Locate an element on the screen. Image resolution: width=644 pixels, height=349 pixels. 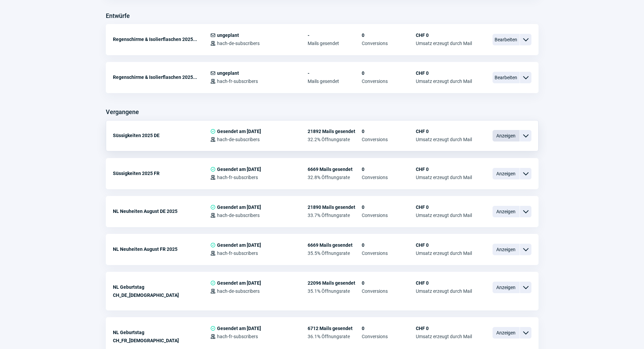
div: Süssigkeiten 2025 DE is located at coordinates (162, 135).